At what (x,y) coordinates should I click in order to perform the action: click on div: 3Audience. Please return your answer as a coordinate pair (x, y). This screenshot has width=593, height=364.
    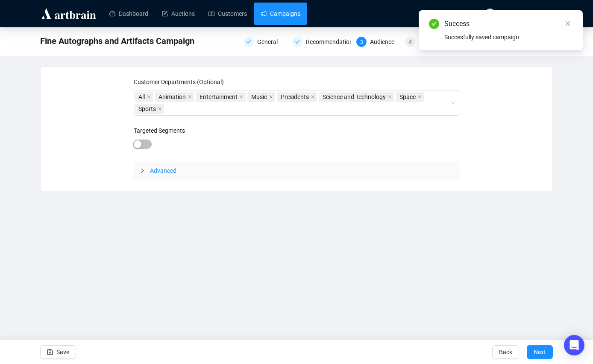
    Looking at the image, I should click on (378, 42).